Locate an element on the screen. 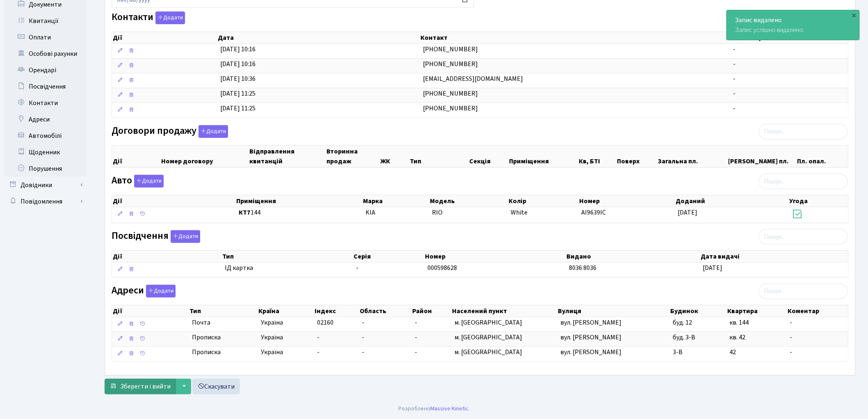 This screenshot has width=868, height=419. span: AI9639IC is located at coordinates (594, 213).